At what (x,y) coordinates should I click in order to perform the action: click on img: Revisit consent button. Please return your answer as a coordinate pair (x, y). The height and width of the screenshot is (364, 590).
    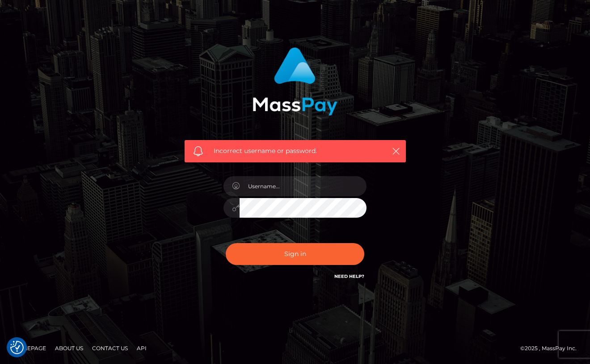
    Looking at the image, I should click on (17, 347).